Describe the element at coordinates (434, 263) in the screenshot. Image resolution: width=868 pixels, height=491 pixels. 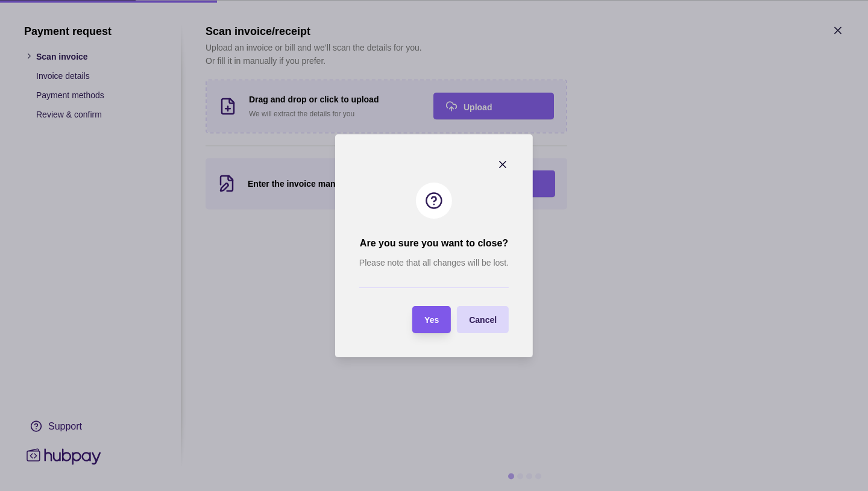
I see `p: Please note that all changes will be lost.` at that location.